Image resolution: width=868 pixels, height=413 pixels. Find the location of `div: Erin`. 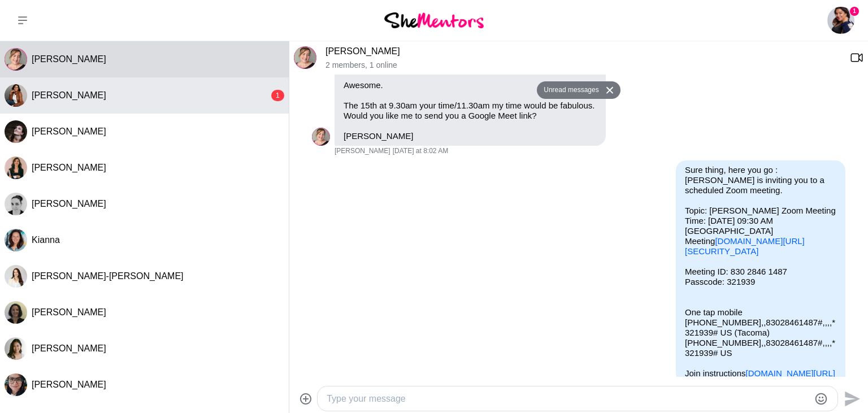

div: Erin is located at coordinates (16, 204).